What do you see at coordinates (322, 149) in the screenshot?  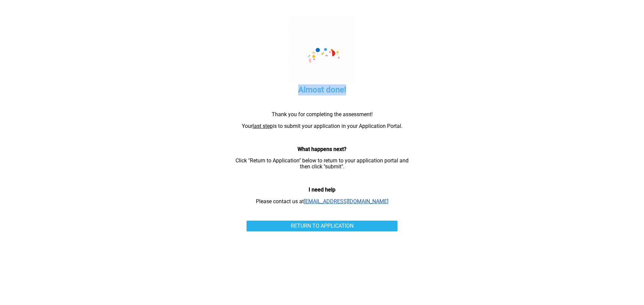 I see `strong: What happens next?` at bounding box center [322, 149].